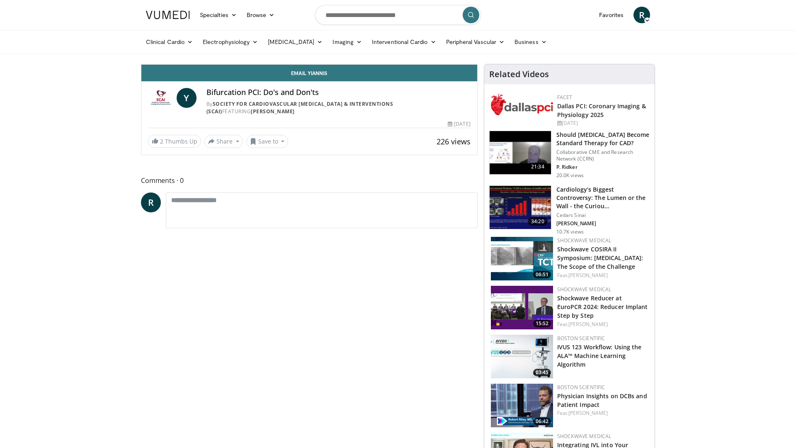 This screenshot has width=796, height=448. Describe the element at coordinates (522, 104) in the screenshot. I see `img: 939357b5-304e-4393-95de-08c51a3c5e2a.png.150x105_q85_autocrop_double_scale_upscale_version-0.2.png` at that location.